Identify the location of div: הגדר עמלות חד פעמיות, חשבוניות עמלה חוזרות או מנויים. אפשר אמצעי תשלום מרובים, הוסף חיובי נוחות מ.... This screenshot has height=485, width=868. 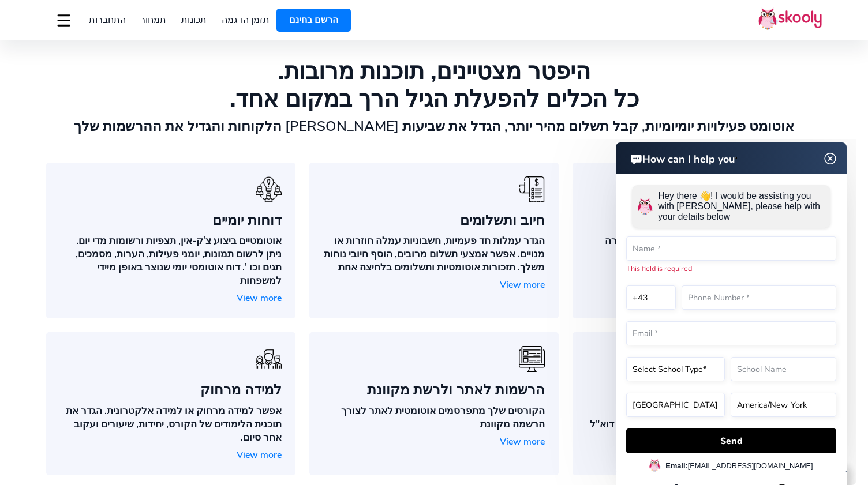
(434, 254).